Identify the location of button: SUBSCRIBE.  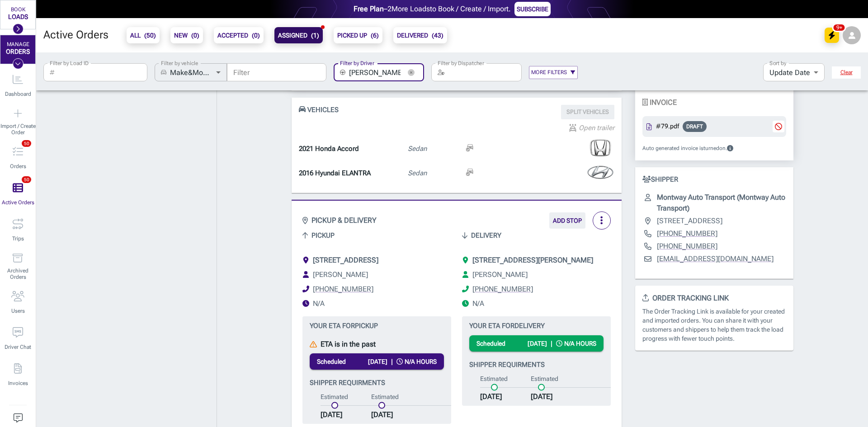
(533, 9).